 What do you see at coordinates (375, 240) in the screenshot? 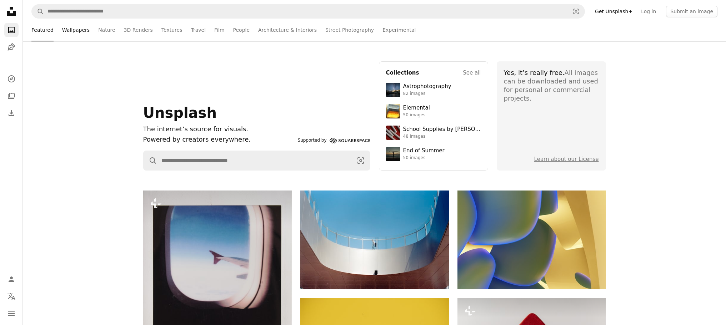
I see `img: Modern architecture with a person on a balcony` at bounding box center [375, 240].